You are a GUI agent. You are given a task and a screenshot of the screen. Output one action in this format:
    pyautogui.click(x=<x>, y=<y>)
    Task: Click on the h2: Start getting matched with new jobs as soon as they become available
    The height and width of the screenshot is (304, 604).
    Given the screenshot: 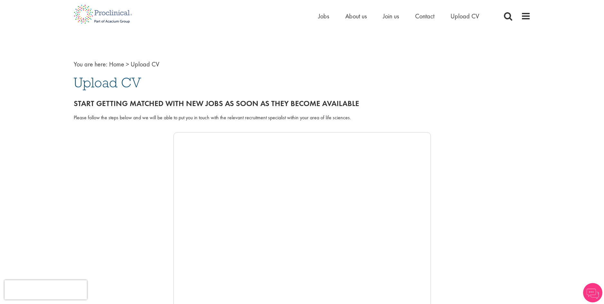 What is the action you would take?
    pyautogui.click(x=302, y=103)
    